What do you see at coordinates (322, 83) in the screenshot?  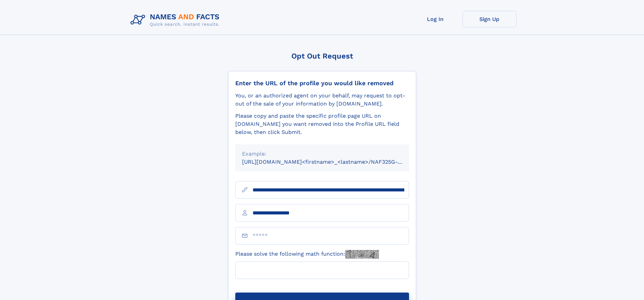 I see `div: Enter the URL of the profile you would like removed` at bounding box center [322, 83].